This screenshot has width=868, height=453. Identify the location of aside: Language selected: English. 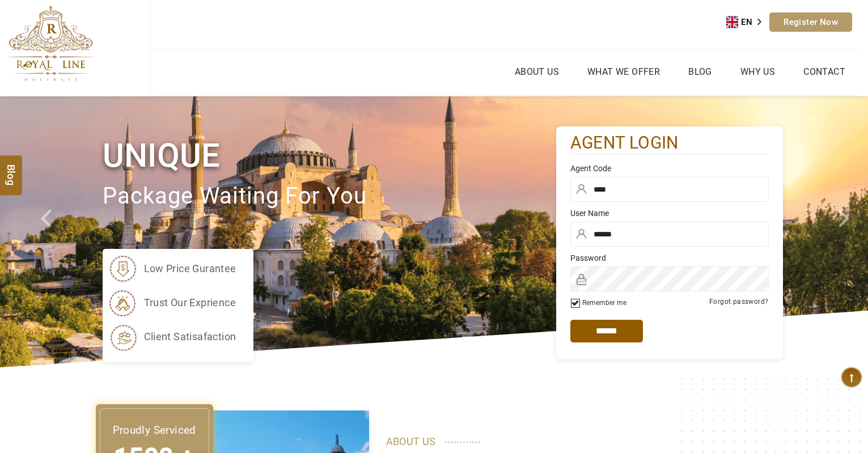
(748, 22).